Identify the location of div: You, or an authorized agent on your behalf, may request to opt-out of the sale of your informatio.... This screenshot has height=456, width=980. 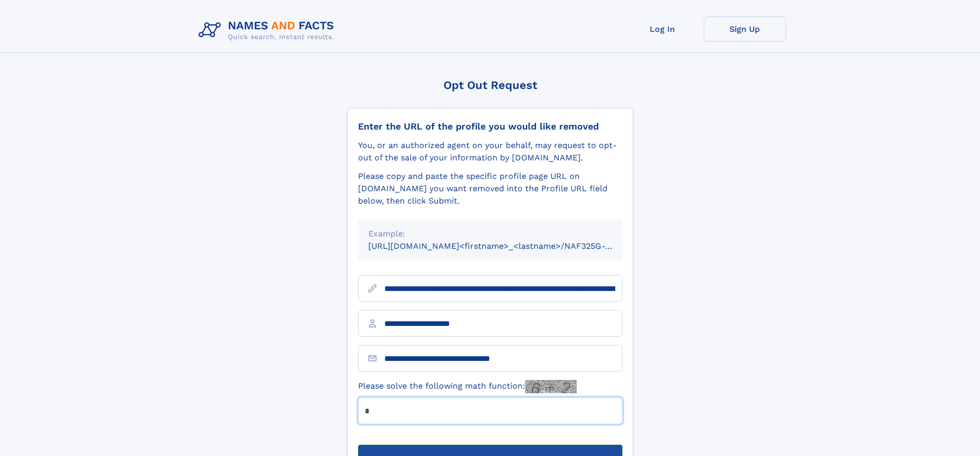
(490, 151).